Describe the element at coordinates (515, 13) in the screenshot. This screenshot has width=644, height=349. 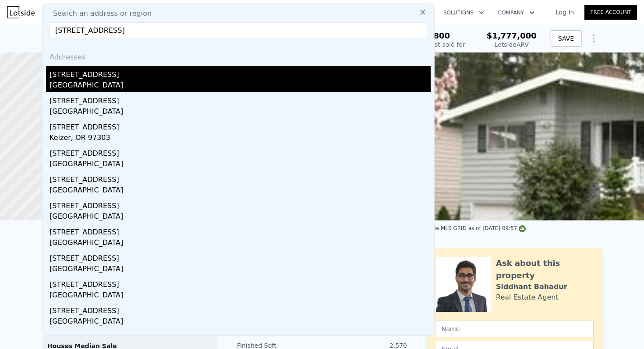
I see `button: Company` at that location.